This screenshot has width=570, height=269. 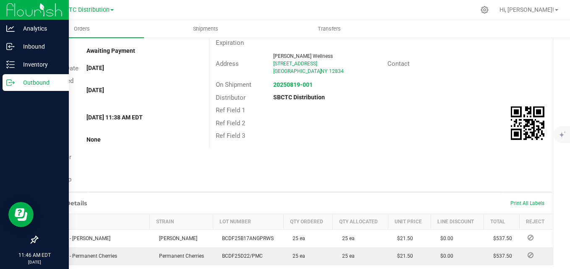 I want to click on img: Scan me!, so click(x=527, y=123).